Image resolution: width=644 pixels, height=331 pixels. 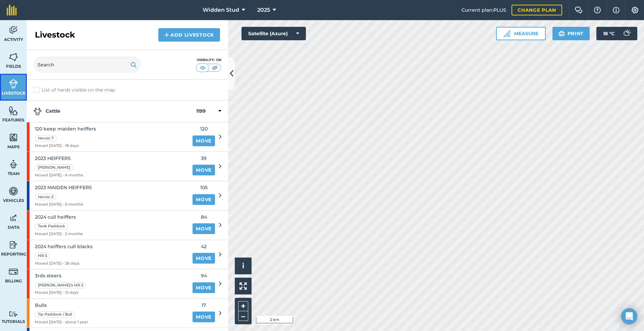 What do you see at coordinates (46, 197) in the screenshot?
I see `div: Heroic 3` at bounding box center [46, 197].